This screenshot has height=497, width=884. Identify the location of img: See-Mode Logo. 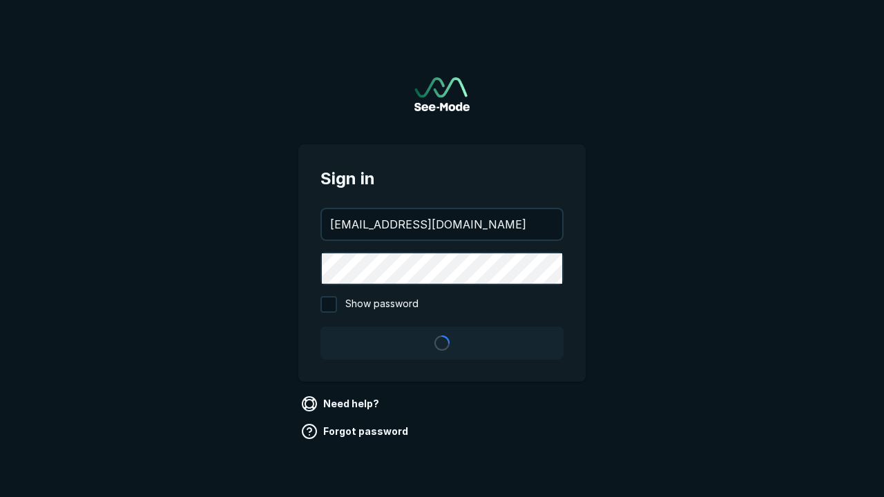
(442, 94).